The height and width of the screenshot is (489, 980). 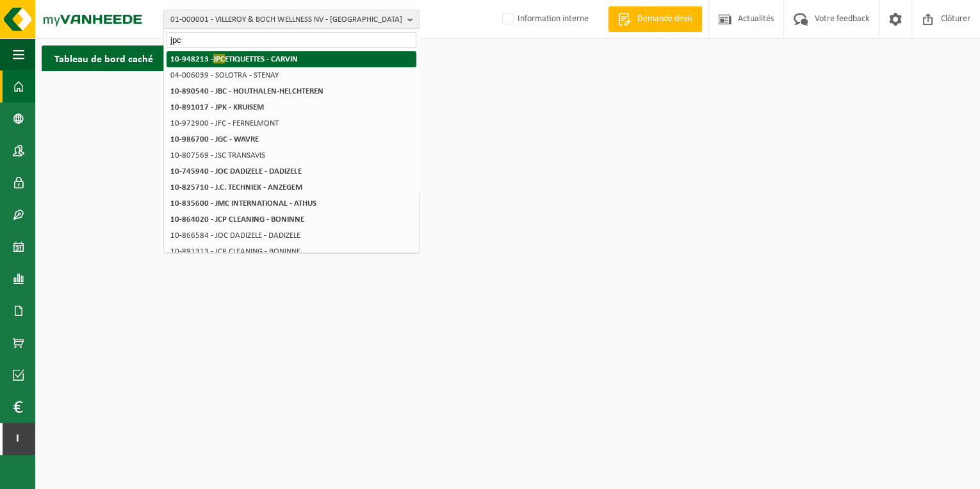 I want to click on strong: 10-864020 - JCP CLEANING - BONINNE, so click(x=237, y=219).